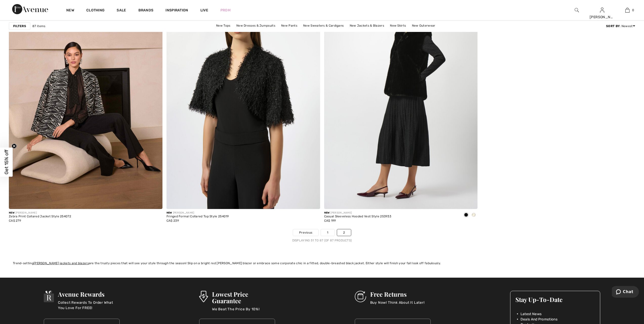 The height and width of the screenshot is (324, 644). I want to click on div: Zebra Print Collared Jacket Style 254072, so click(40, 217).